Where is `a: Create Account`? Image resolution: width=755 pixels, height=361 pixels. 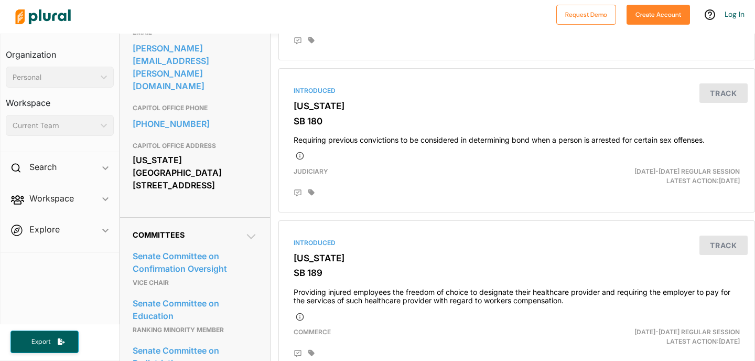
a: Create Account is located at coordinates (658, 14).